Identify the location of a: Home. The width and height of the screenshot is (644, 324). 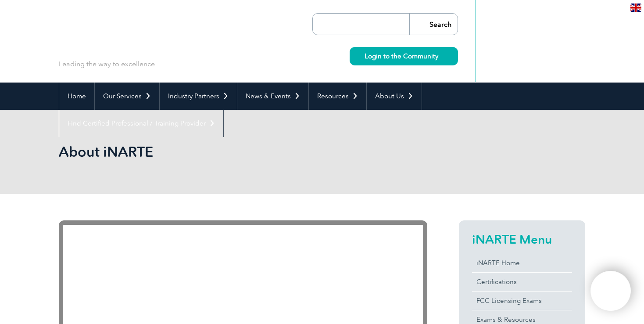
(77, 96).